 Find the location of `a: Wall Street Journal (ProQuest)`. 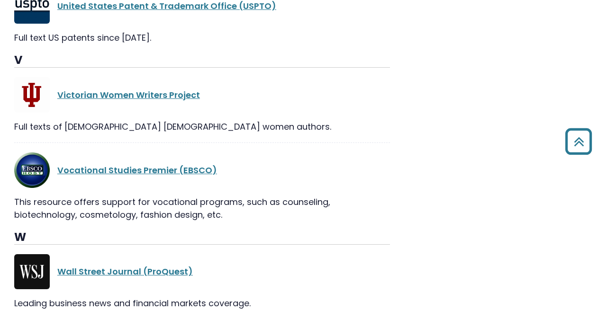

a: Wall Street Journal (ProQuest) is located at coordinates (125, 271).